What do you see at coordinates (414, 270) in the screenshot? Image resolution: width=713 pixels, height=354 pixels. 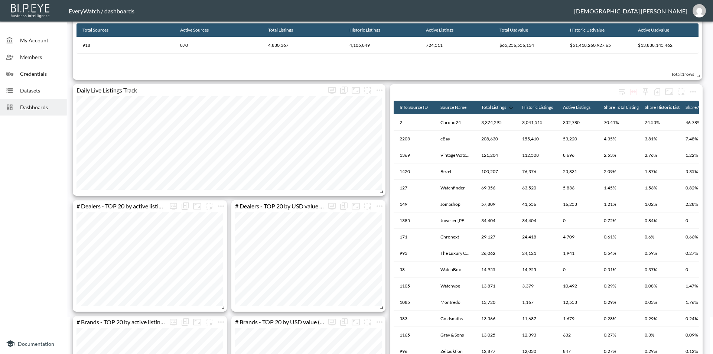 I see `th: 38` at bounding box center [414, 270].